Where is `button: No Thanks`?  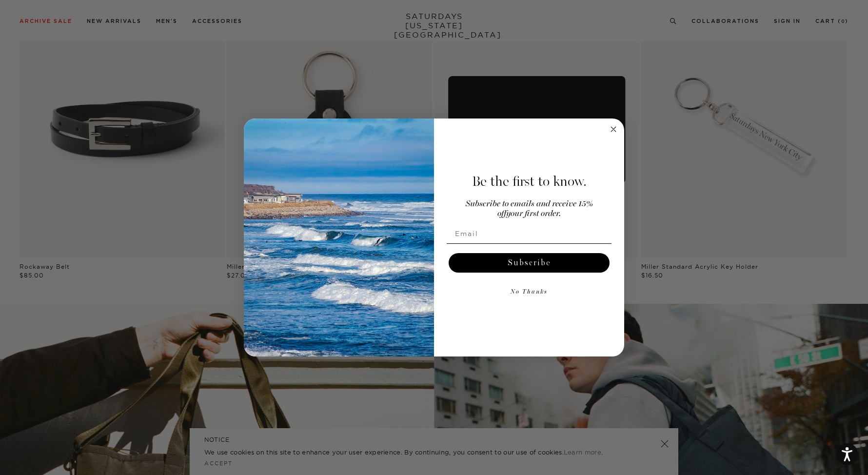
button: No Thanks is located at coordinates (529, 292).